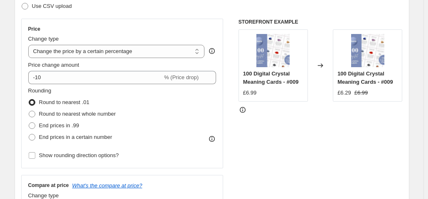  Describe the element at coordinates (107, 186) in the screenshot. I see `button: What's the compare at price?` at that location.